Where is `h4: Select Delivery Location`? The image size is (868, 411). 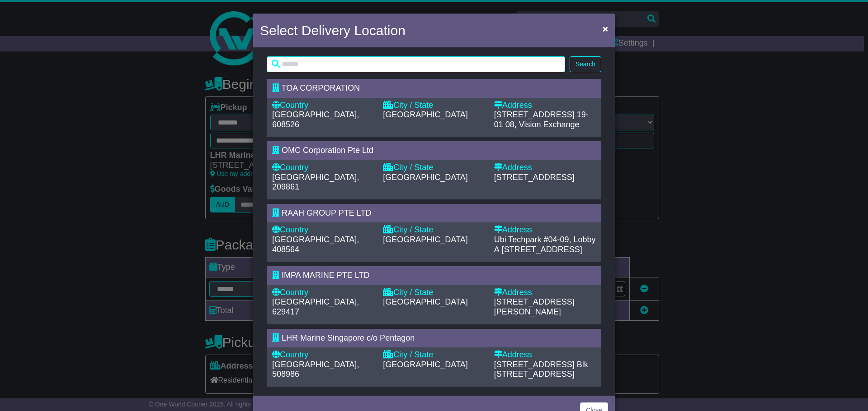
h4: Select Delivery Location is located at coordinates (333, 31).